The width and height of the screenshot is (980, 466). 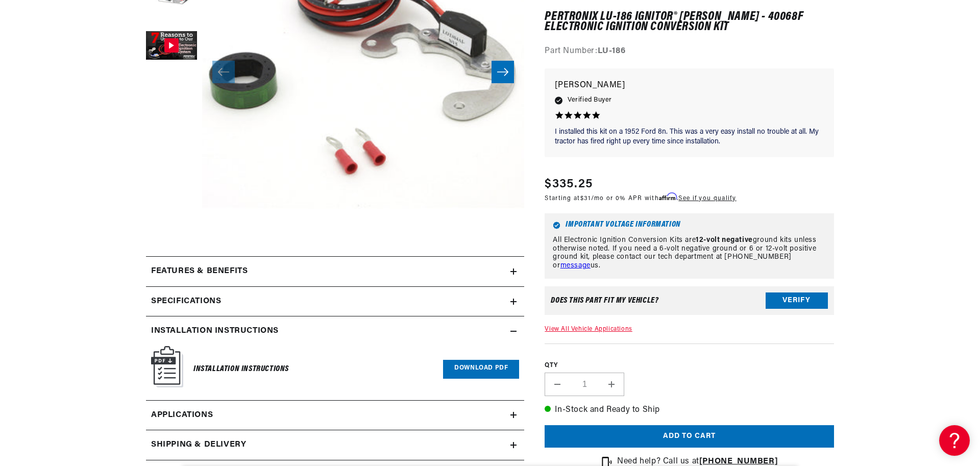 I want to click on span: $335.25, so click(x=568, y=184).